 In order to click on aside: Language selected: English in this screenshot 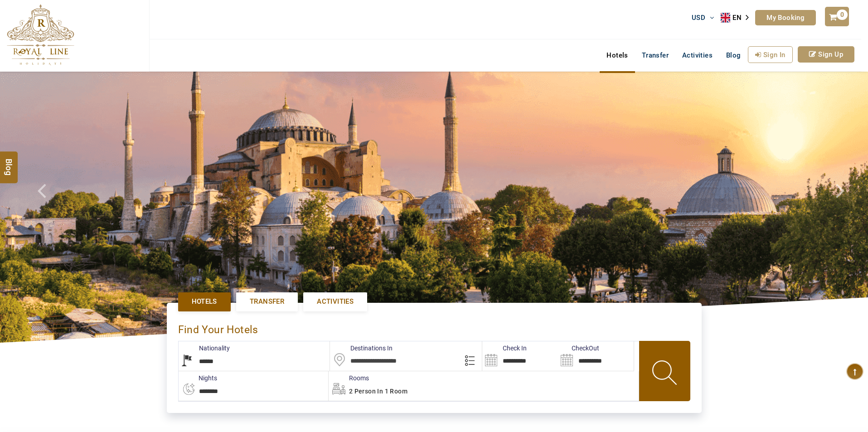, I will do `click(738, 18)`.